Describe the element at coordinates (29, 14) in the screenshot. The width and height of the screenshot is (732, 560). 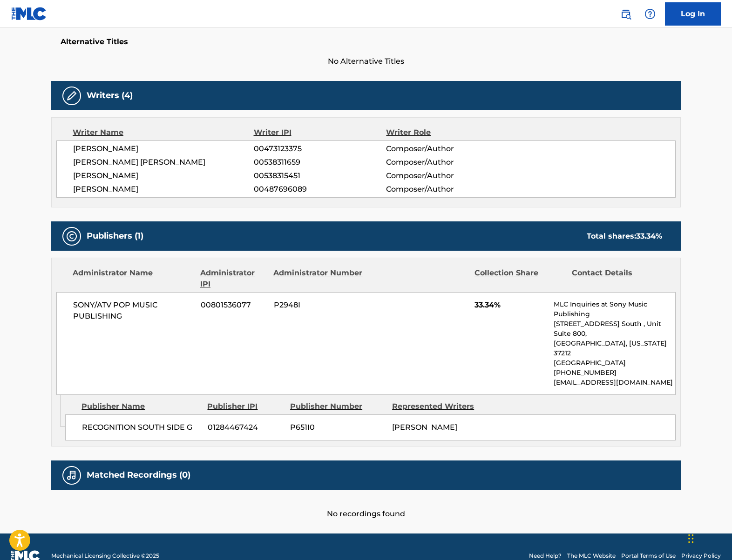
I see `img: MLC Logo` at that location.